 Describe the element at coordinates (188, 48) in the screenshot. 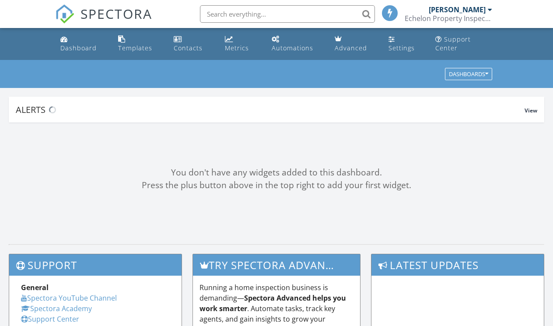

I see `div: Contacts` at that location.